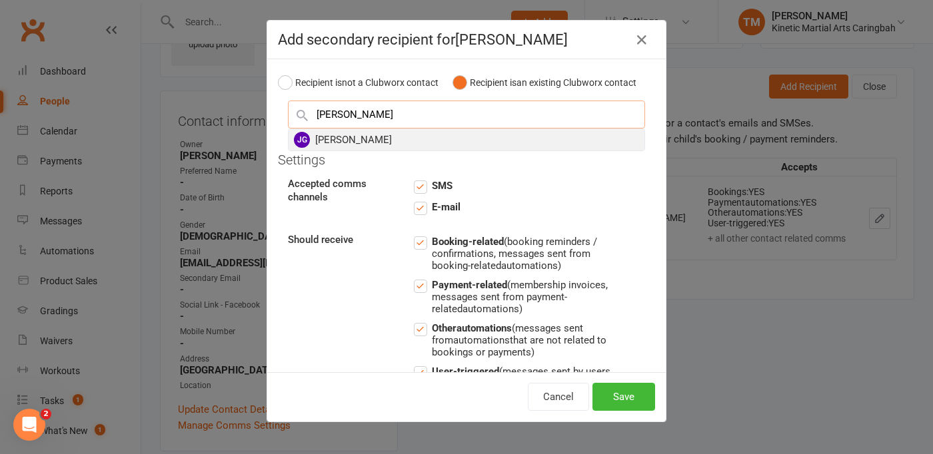  Describe the element at coordinates (466, 39) in the screenshot. I see `h4: Add secondary` at that location.